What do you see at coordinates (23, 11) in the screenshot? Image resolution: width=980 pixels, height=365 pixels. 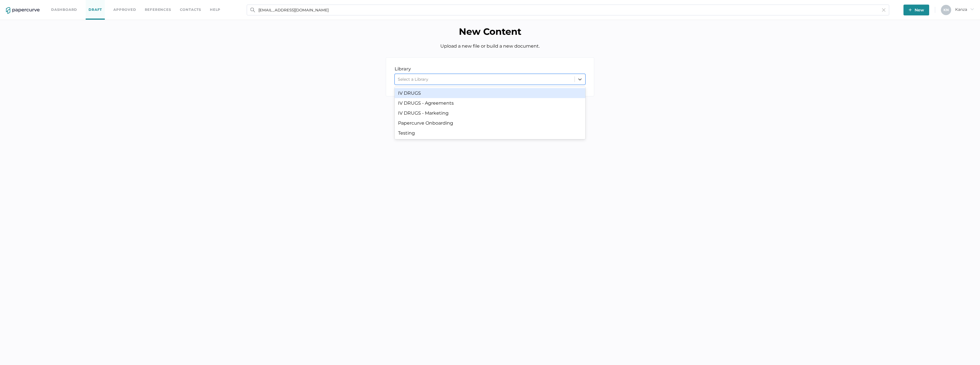 I see `img: papercurve-logo-colour.7244d18c.svg` at bounding box center [23, 11].